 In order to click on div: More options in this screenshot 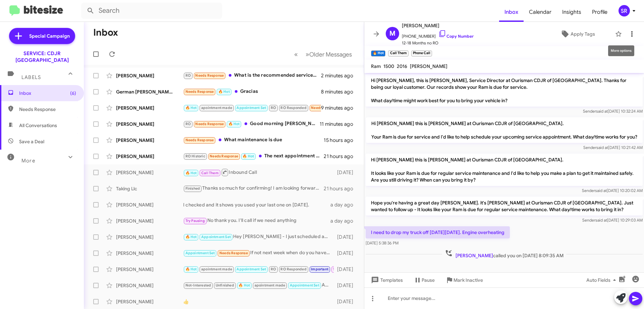, I will do `click(622, 51)`.